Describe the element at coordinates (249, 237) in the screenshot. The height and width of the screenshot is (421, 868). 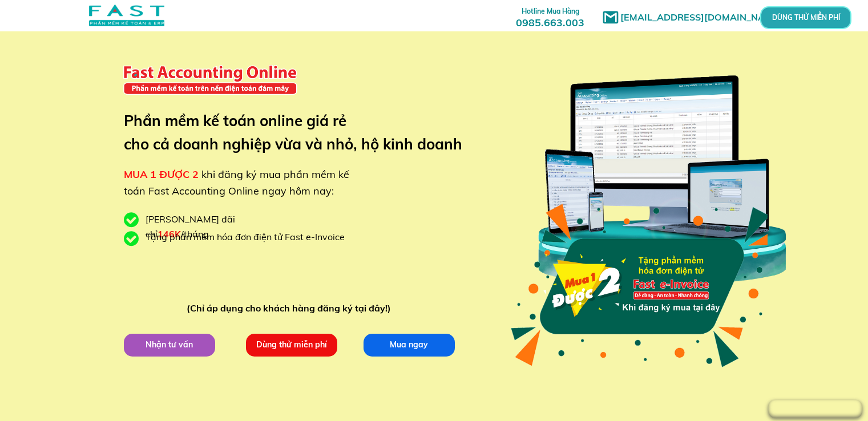
I see `div: Tặng phần mềm hóa đơn điện tử Fast e-Invoice` at that location.